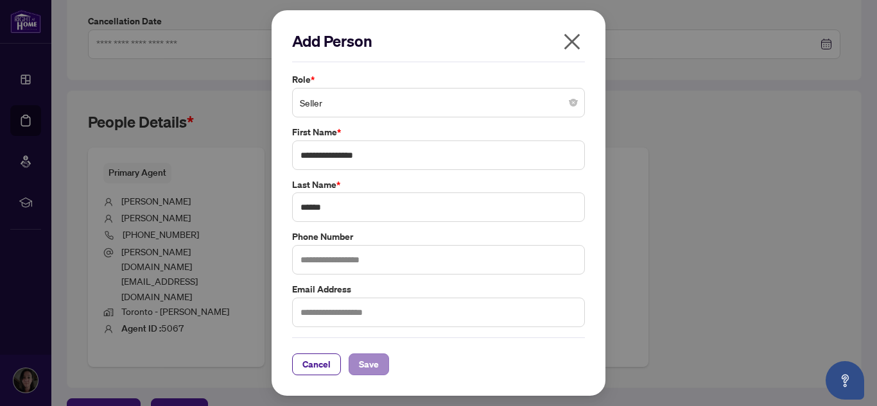 The height and width of the screenshot is (406, 877). Describe the element at coordinates (845, 381) in the screenshot. I see `button: Open asap` at that location.